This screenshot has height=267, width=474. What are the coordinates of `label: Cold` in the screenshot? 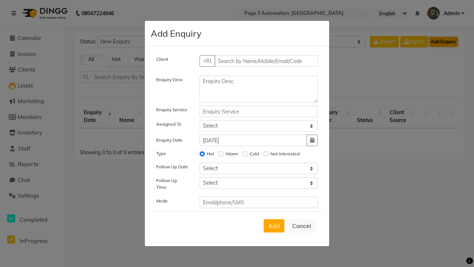 It's located at (254, 154).